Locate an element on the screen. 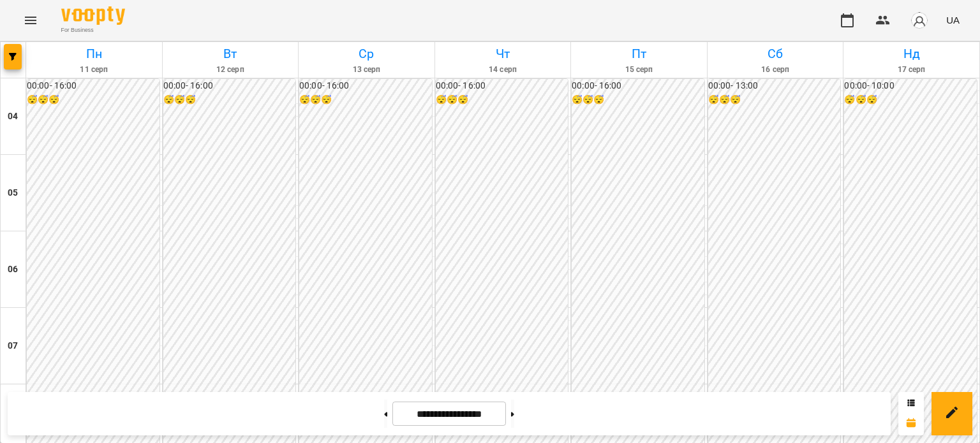  span: For Business is located at coordinates (93, 30).